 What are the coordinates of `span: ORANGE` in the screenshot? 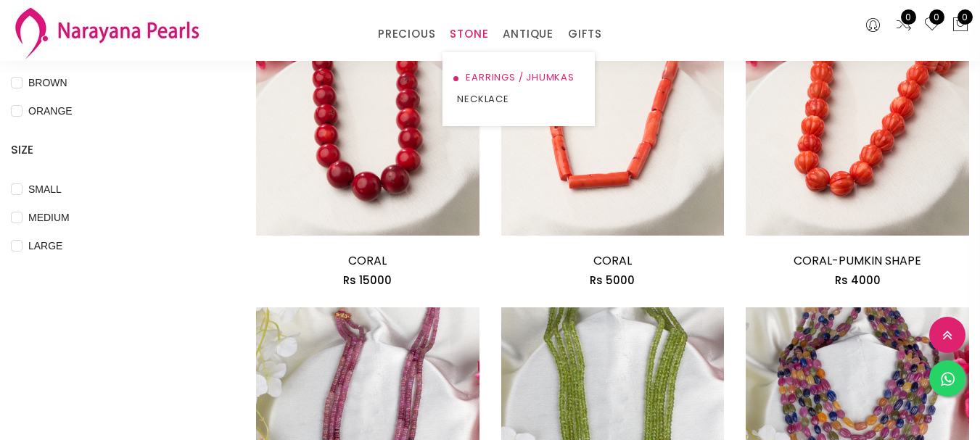 It's located at (50, 111).